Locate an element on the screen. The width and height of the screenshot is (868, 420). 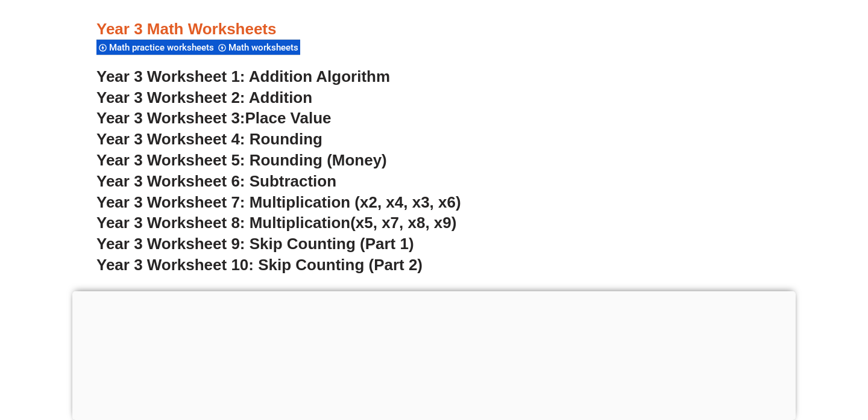
span: Year 3 Worksheet 10: Skip Counting (Part 2) is located at coordinates (259, 265).